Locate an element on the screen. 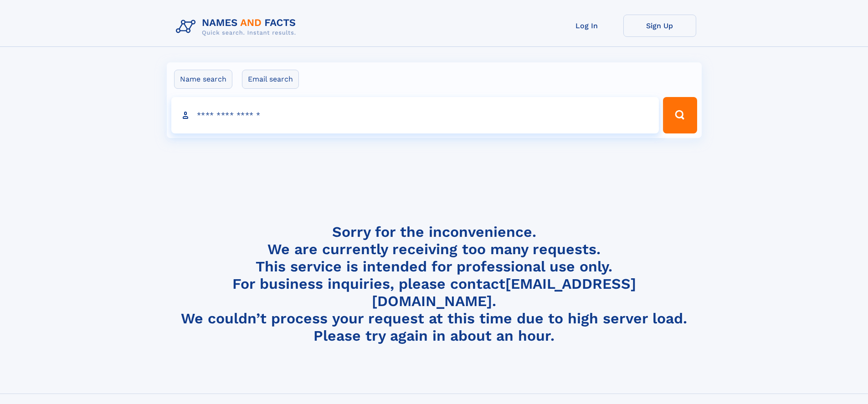 The image size is (868, 404). button: Search Button is located at coordinates (680, 115).